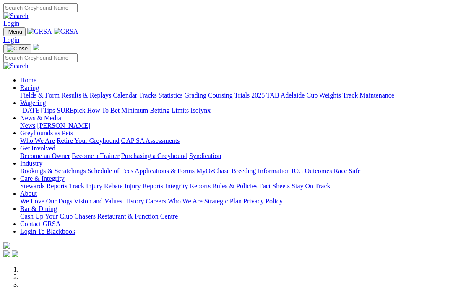 Image resolution: width=453 pixels, height=290 pixels. Describe the element at coordinates (40, 95) in the screenshot. I see `a: Fields & Form` at that location.